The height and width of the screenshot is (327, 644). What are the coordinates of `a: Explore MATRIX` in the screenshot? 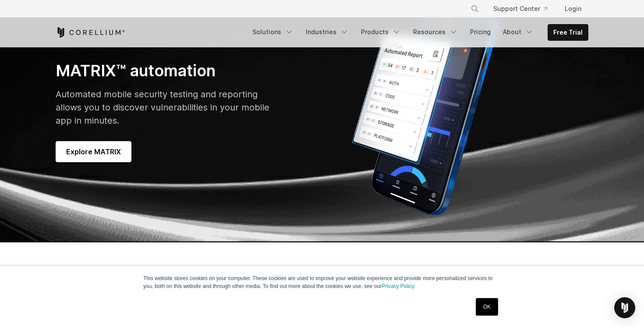 It's located at (93, 151).